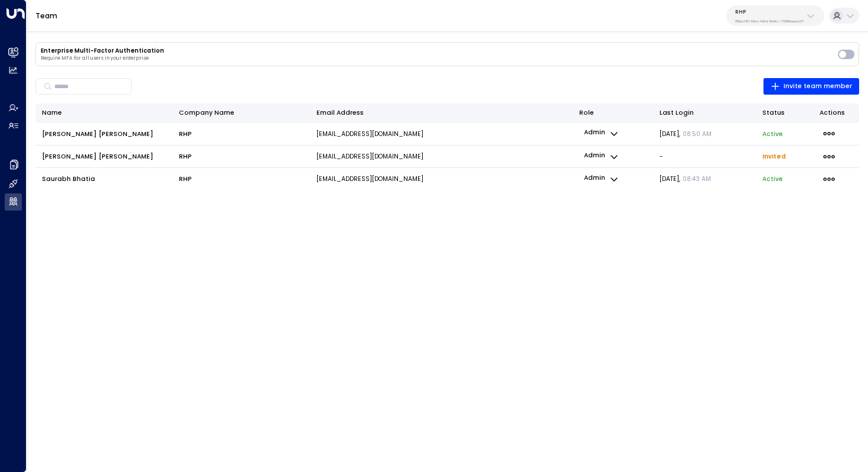  Describe the element at coordinates (46, 15) in the screenshot. I see `a: Team` at that location.